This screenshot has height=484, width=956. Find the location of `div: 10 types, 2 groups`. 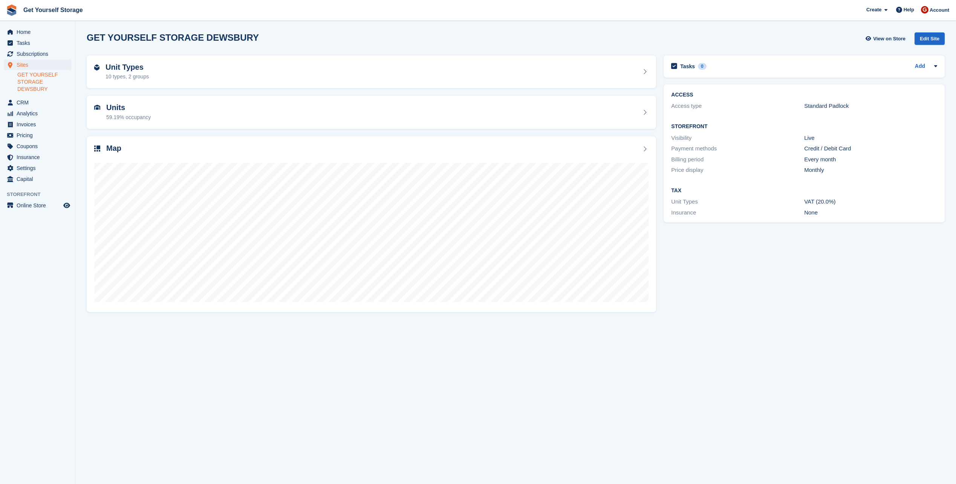

div: 10 types, 2 groups is located at coordinates (127, 77).